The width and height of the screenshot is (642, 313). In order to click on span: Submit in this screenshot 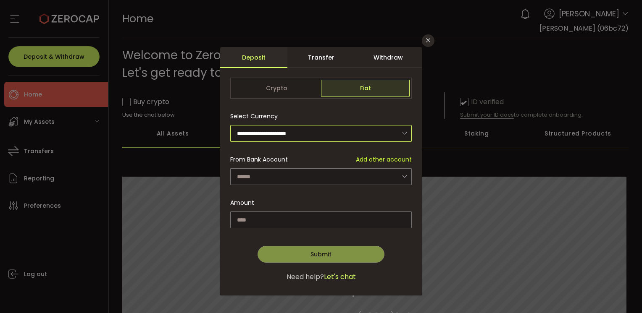, I will do `click(321, 254)`.